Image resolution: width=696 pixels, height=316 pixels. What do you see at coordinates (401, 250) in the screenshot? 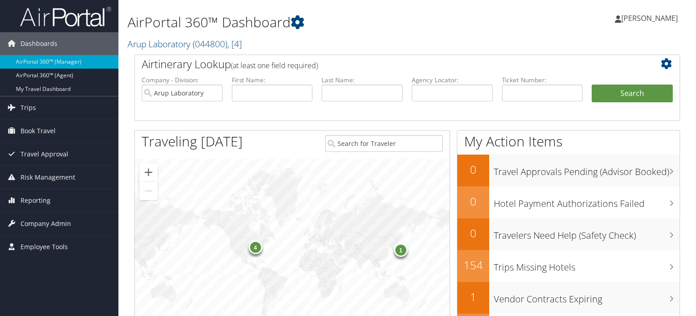
I see `div: 1` at bounding box center [401, 250].